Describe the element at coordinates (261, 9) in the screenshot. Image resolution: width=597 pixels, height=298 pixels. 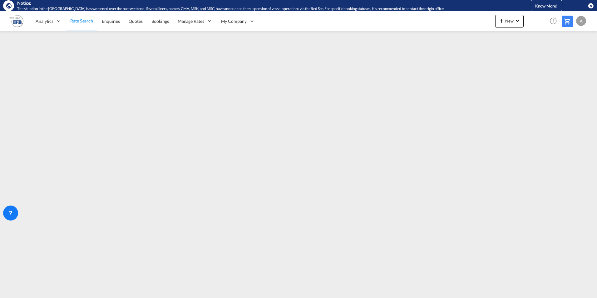
I see `div: The situation in the Red Sea has worsened over the past weekend. Several liners, namely CMA, MSK,...` at that location.